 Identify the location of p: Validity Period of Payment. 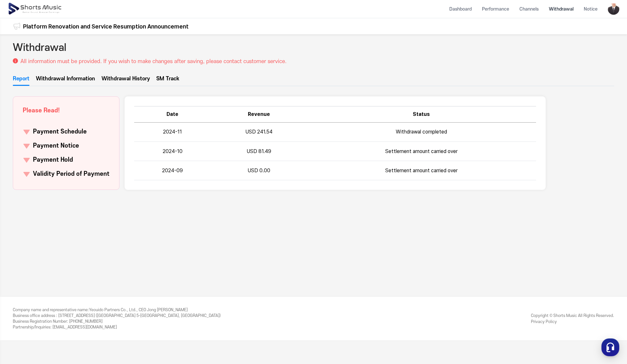
(71, 174).